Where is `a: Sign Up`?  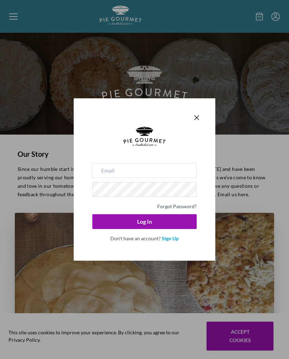 a: Sign Up is located at coordinates (170, 238).